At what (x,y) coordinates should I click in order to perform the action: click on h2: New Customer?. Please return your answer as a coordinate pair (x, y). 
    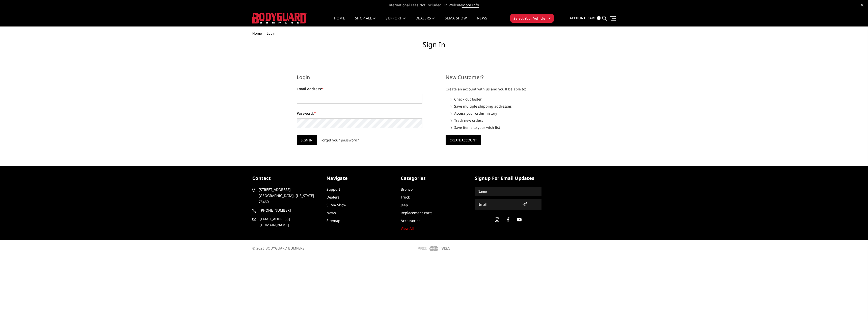
    Looking at the image, I should click on (508, 78).